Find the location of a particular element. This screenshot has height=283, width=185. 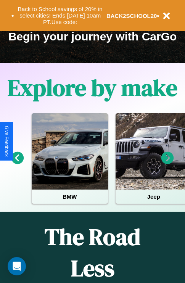

h4: BMW is located at coordinates (70, 196).